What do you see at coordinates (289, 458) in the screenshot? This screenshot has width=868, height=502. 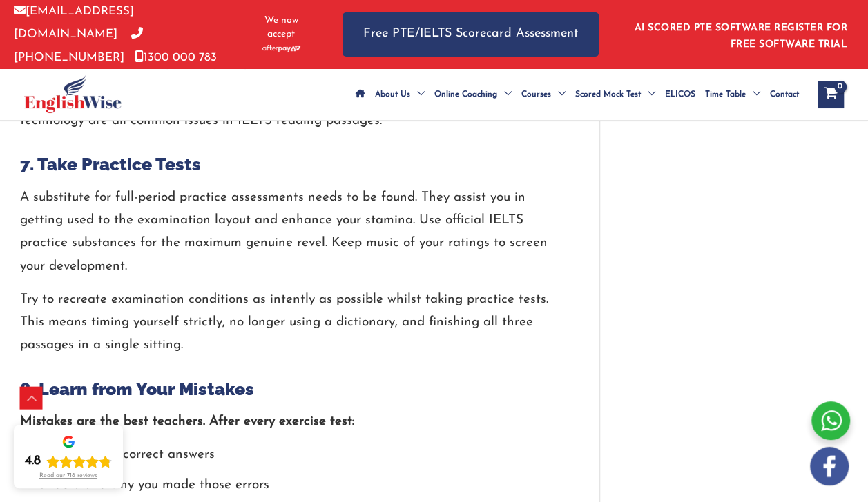 I see `li: Review your incorrect answers` at bounding box center [289, 458].